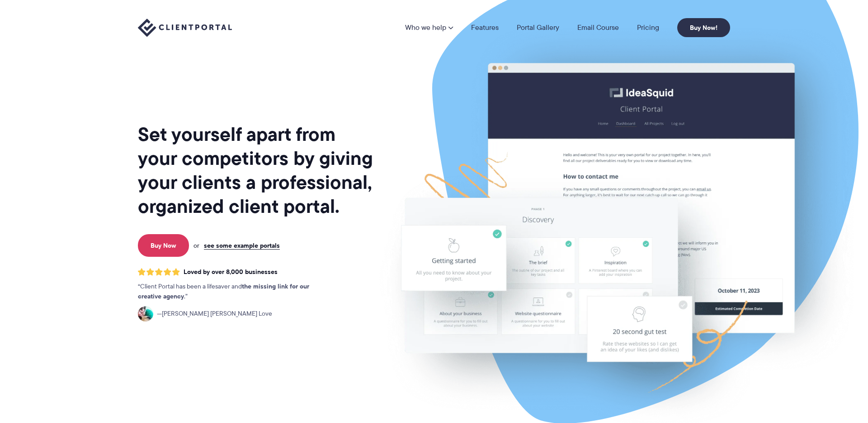 This screenshot has width=868, height=423. I want to click on a: Buy Now, so click(163, 245).